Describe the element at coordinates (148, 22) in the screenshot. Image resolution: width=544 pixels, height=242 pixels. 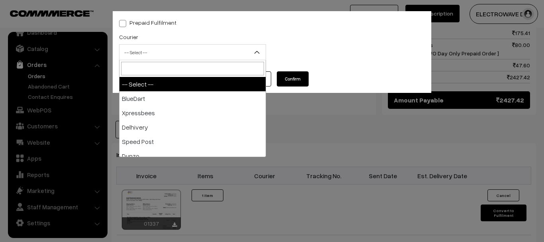
I see `label: Prepaid Fulfilment` at that location.